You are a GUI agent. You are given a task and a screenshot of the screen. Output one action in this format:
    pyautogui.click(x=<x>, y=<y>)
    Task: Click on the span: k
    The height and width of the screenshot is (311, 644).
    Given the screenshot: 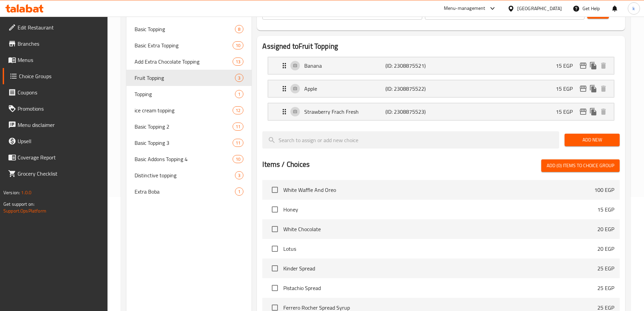 What is the action you would take?
    pyautogui.click(x=634, y=9)
    